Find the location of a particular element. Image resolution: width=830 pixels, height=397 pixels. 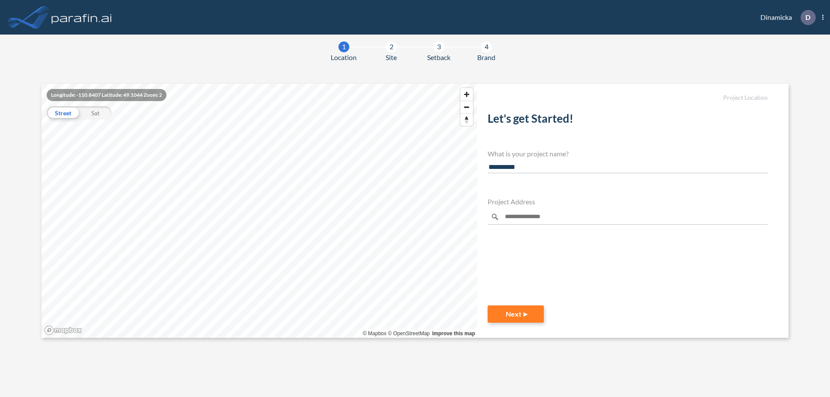

span: Reset bearing to north is located at coordinates (466, 120).